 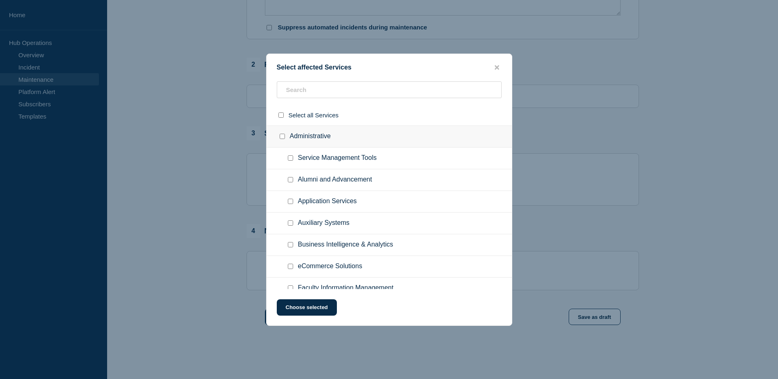 What do you see at coordinates (290, 245) in the screenshot?
I see `input: Business Intelligence & Analytics checkbox` at bounding box center [290, 245].